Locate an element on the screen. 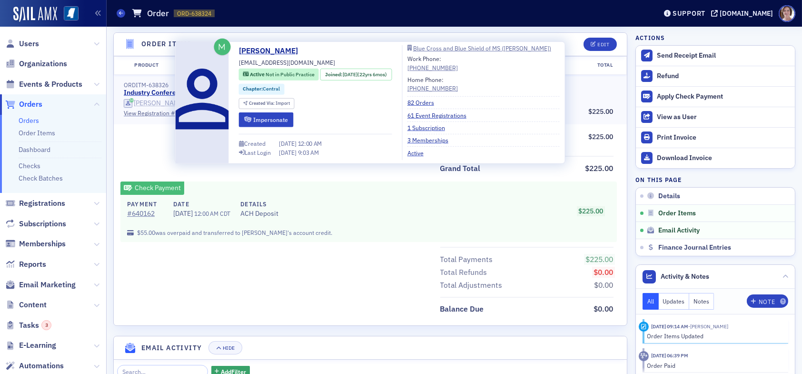 Image resolution: width=802 pixels, height=374 pixels. h4: Order Items is located at coordinates (167, 44).